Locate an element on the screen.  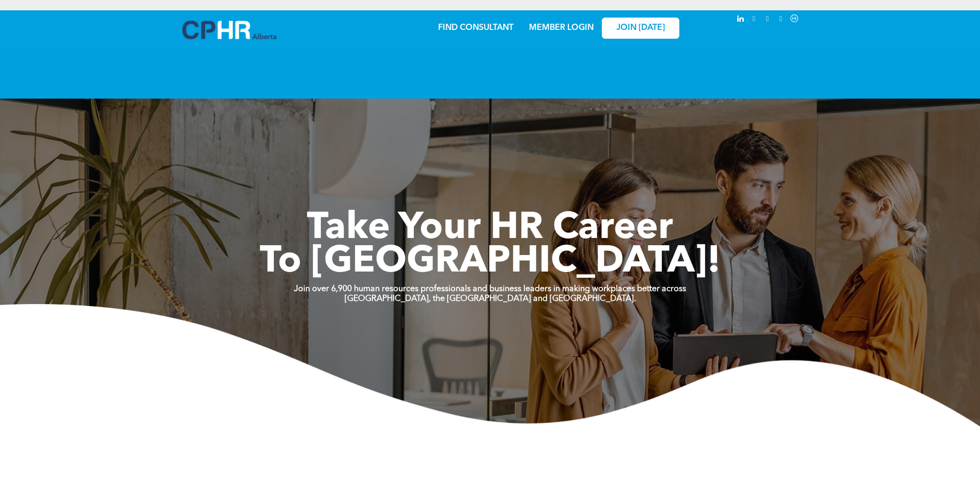
a: linkedin is located at coordinates (741, 20).